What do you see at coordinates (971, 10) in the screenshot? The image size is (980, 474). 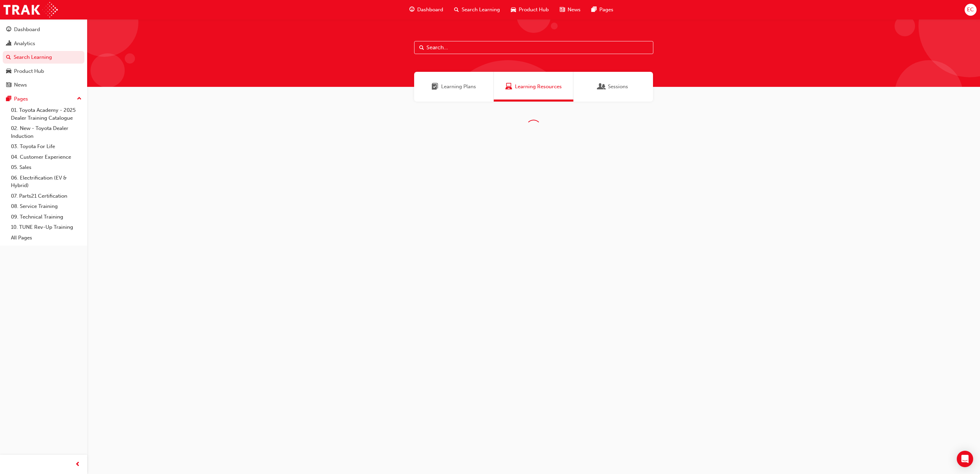 I see `span: EC` at bounding box center [971, 10].